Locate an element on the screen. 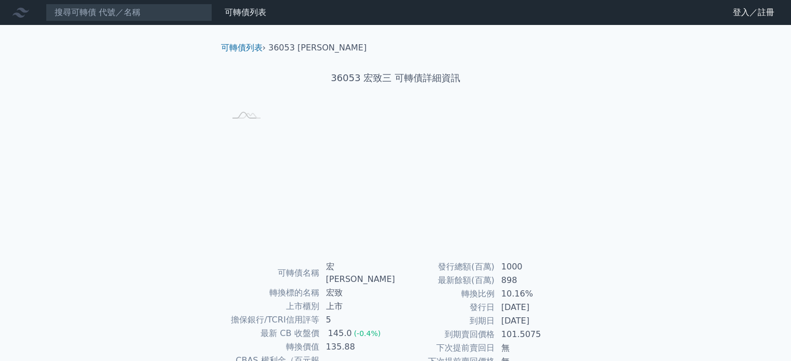 Image resolution: width=791 pixels, height=361 pixels. td: 5 is located at coordinates (358, 320).